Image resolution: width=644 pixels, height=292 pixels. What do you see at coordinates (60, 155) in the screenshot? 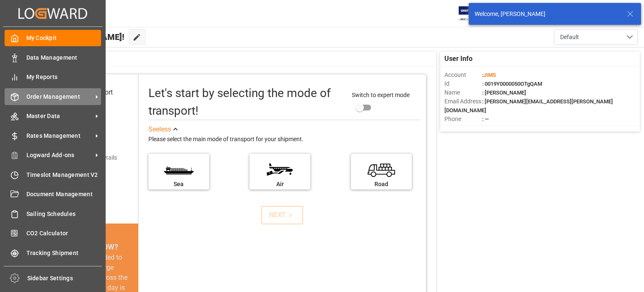
I see `span: Logward Add-ons` at bounding box center [60, 155].